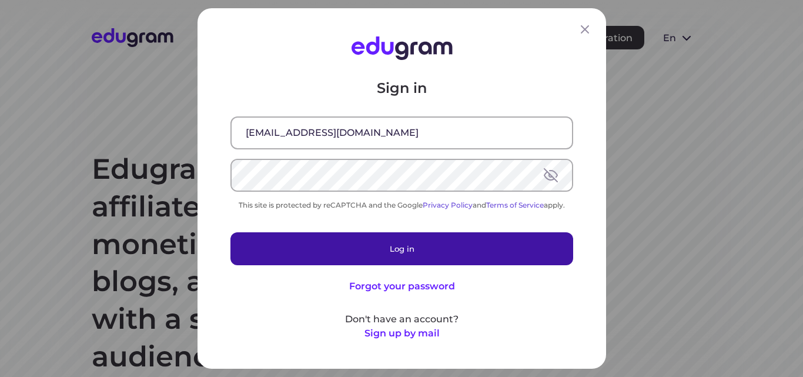 The height and width of the screenshot is (377, 803). Describe the element at coordinates (402, 88) in the screenshot. I see `p: Sign in` at that location.